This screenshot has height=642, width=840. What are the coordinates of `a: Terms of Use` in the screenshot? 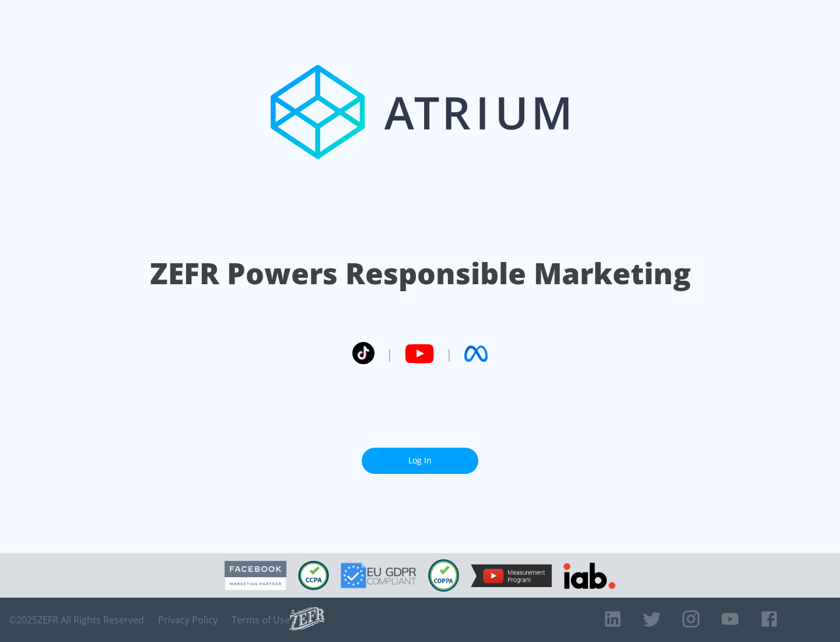 It's located at (260, 620).